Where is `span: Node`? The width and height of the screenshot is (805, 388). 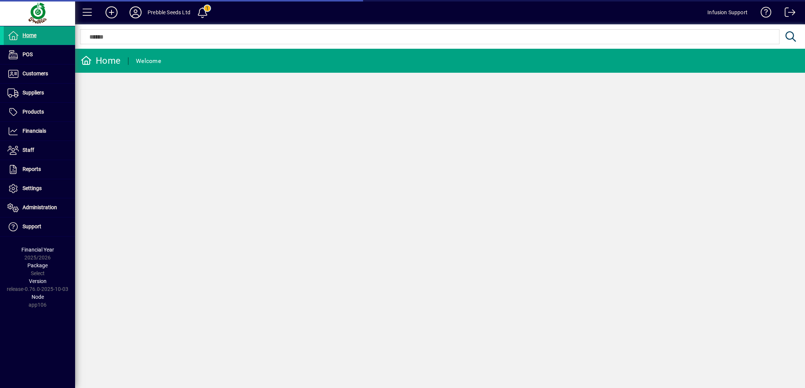 span: Node is located at coordinates (38, 297).